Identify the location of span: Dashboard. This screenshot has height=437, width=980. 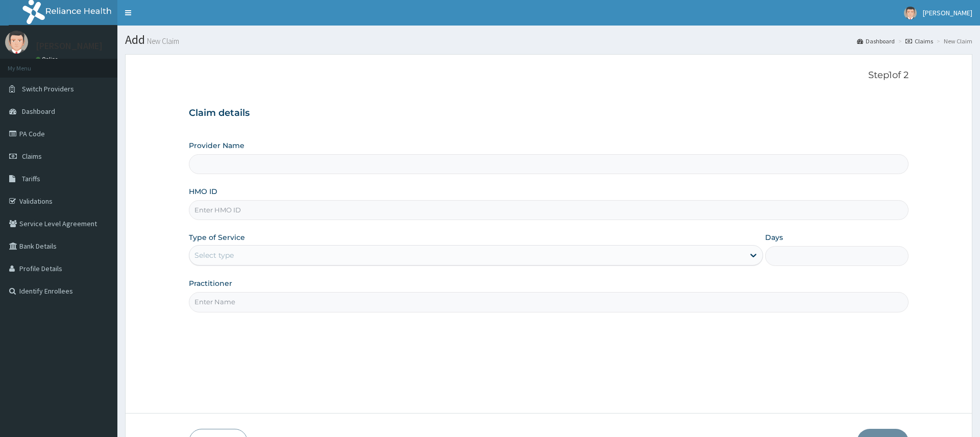
(38, 111).